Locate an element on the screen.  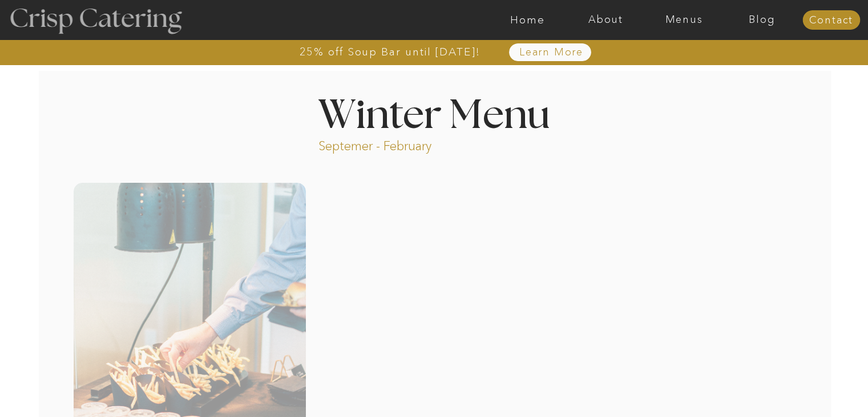
a: Home is located at coordinates (528, 20).